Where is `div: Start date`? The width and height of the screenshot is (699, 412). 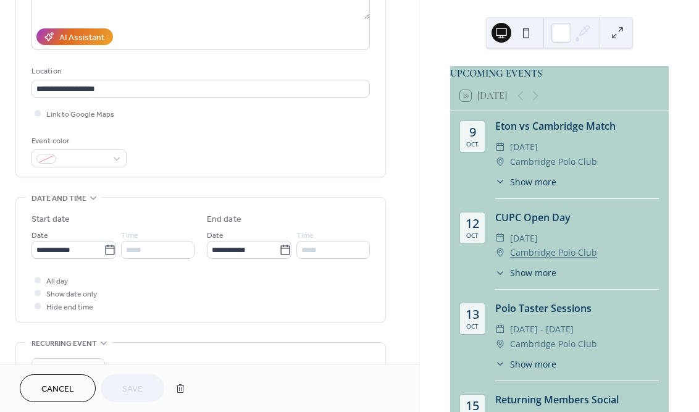
div: Start date is located at coordinates (51, 219).